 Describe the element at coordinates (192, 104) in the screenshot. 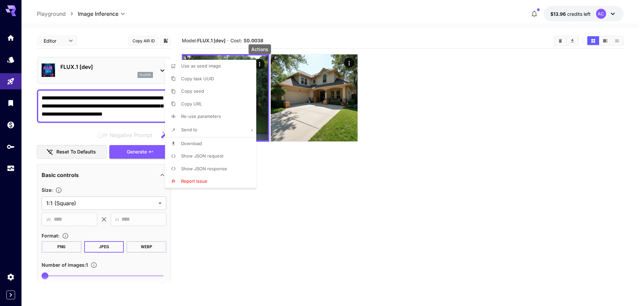

I see `span: Copy URL` at that location.